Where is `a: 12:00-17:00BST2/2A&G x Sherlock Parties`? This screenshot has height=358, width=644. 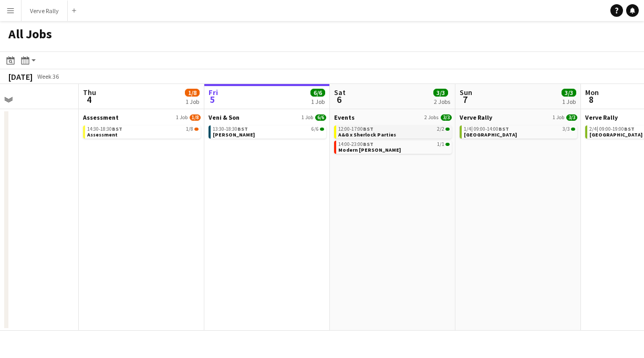
a: 12:00-17:00BST2/2A&G x Sherlock Parties is located at coordinates (394, 131).